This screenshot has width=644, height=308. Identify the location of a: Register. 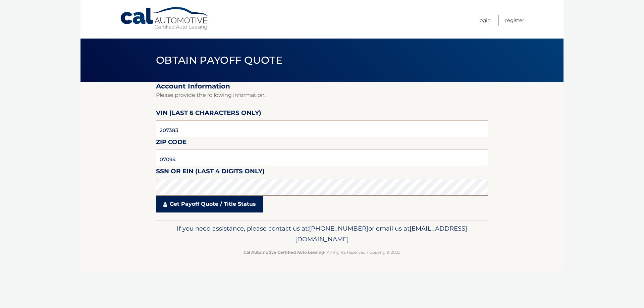
(514, 20).